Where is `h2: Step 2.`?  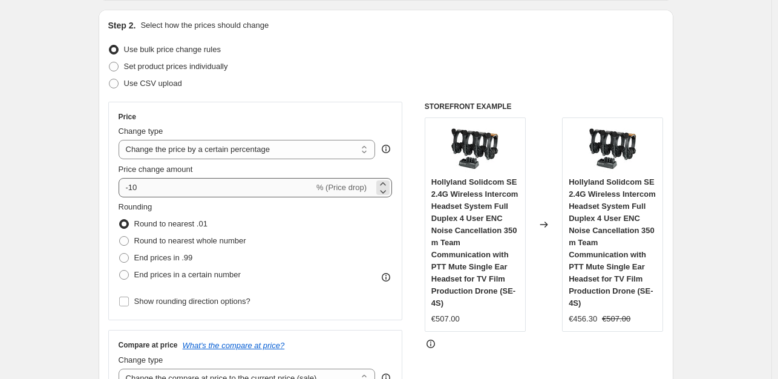
h2: Step 2. is located at coordinates (122, 25).